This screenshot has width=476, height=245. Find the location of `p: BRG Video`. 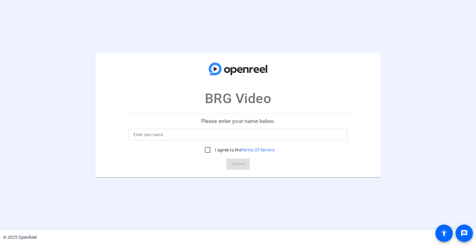

p: BRG Video is located at coordinates (238, 99).